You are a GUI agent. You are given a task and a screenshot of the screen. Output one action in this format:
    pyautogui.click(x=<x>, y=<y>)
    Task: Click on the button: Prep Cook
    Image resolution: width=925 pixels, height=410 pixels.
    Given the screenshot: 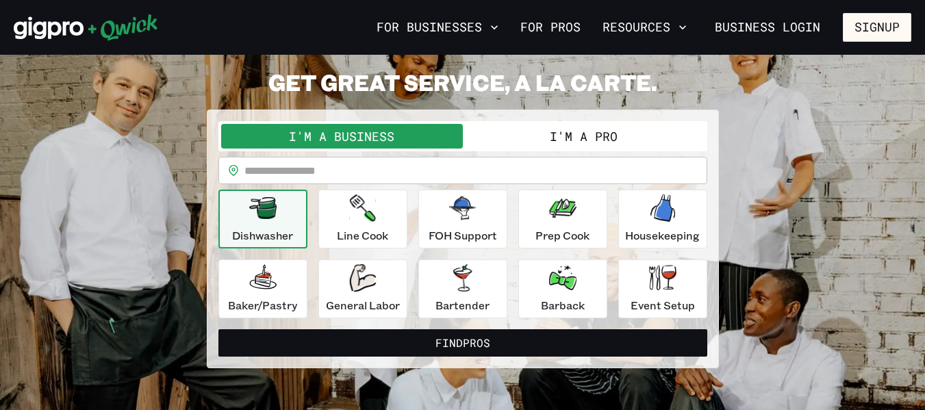 What is the action you would take?
    pyautogui.click(x=563, y=219)
    